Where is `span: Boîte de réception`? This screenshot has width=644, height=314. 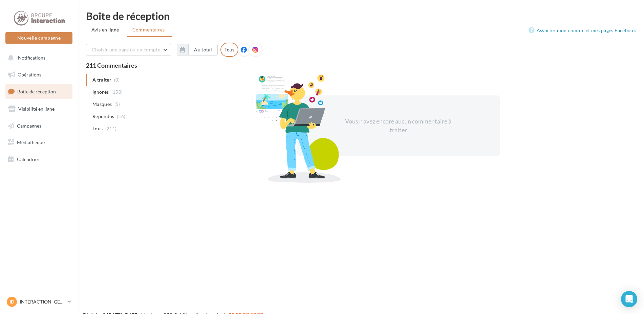 span: Boîte de réception is located at coordinates (37, 92).